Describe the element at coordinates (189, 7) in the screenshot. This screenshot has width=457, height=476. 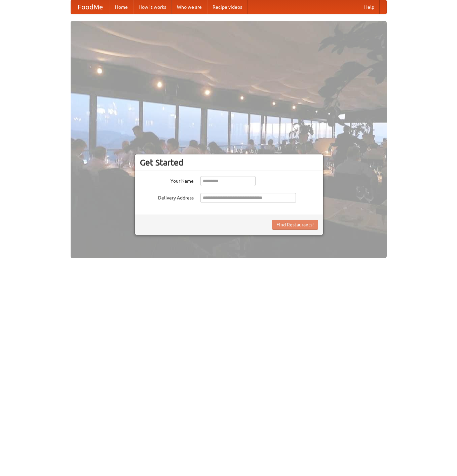
I see `a: Who we are` at that location.